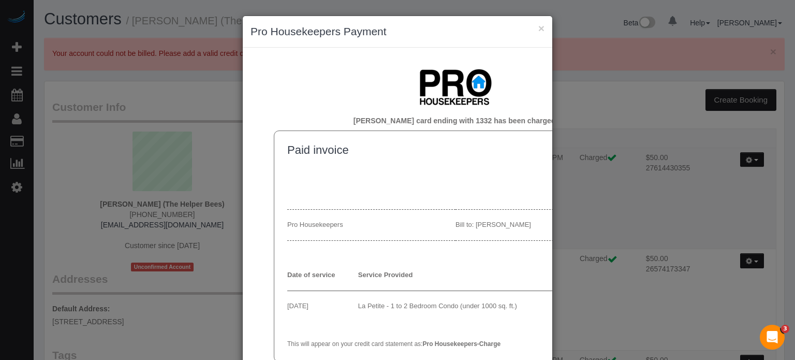  I want to click on p: This will appear on your credit card statement as:, so click(455, 344).